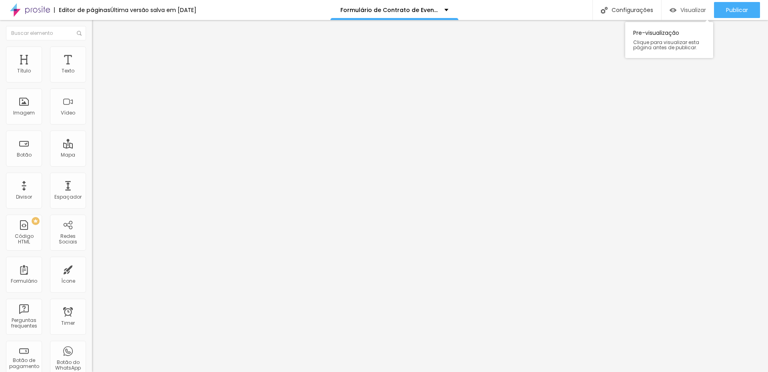 The width and height of the screenshot is (768, 372). I want to click on div: Editor de páginas, so click(82, 10).